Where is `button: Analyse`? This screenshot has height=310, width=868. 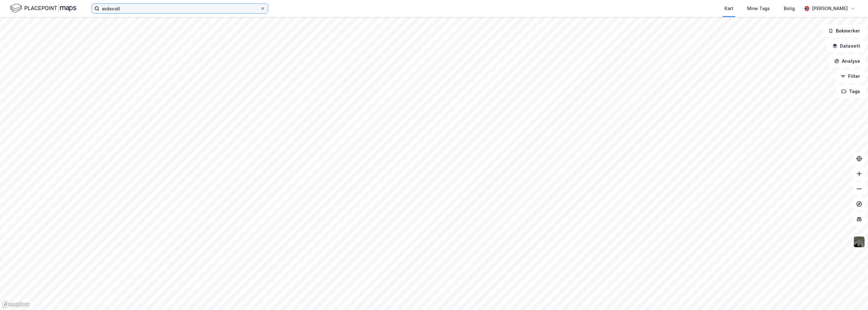 button: Analyse is located at coordinates (847, 61).